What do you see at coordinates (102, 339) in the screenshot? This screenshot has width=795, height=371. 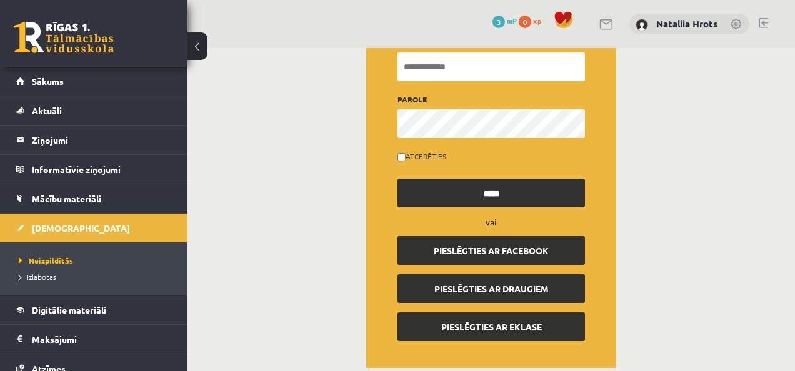 I see `legend: Maksājumi` at bounding box center [102, 339].